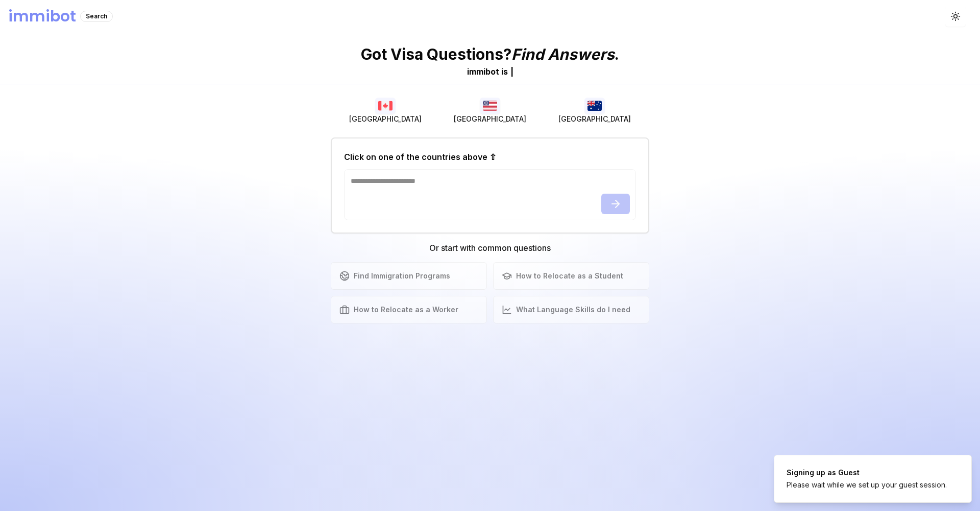  What do you see at coordinates (487, 71) in the screenshot?
I see `div: immibot is` at bounding box center [487, 71].